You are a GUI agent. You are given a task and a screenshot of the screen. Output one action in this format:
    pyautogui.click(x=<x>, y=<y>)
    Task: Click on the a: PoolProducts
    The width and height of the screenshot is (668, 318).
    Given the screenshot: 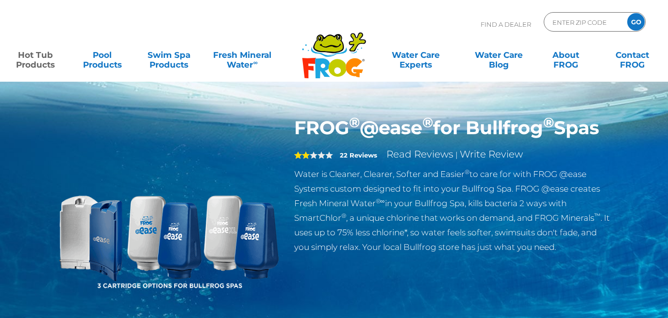 What is the action you would take?
    pyautogui.click(x=102, y=55)
    